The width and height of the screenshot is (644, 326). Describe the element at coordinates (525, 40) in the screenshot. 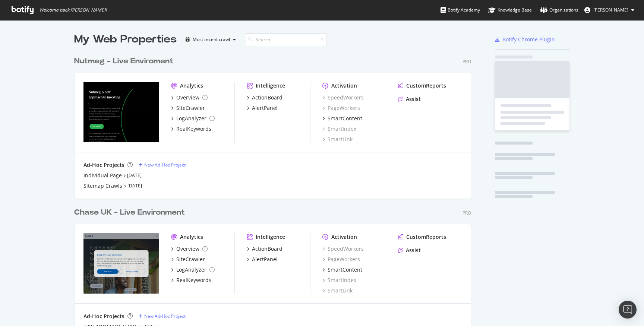

I see `a: Botify Chrome Plugin` at that location.